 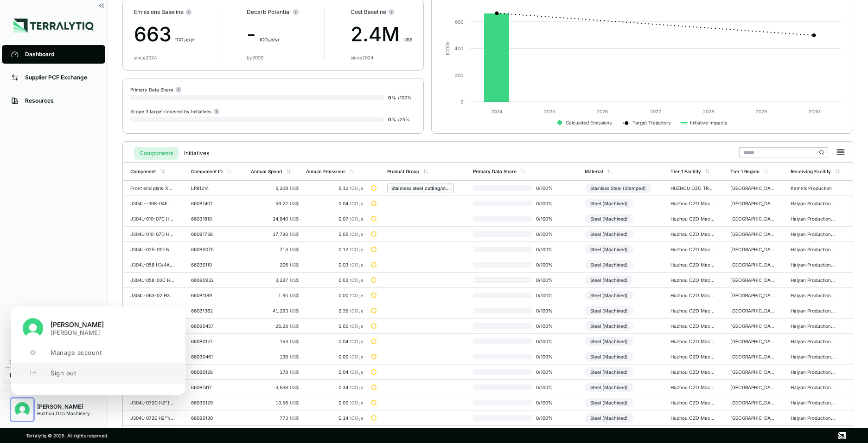 What do you see at coordinates (275, 310) in the screenshot?
I see `div: 41,293` at bounding box center [275, 310].